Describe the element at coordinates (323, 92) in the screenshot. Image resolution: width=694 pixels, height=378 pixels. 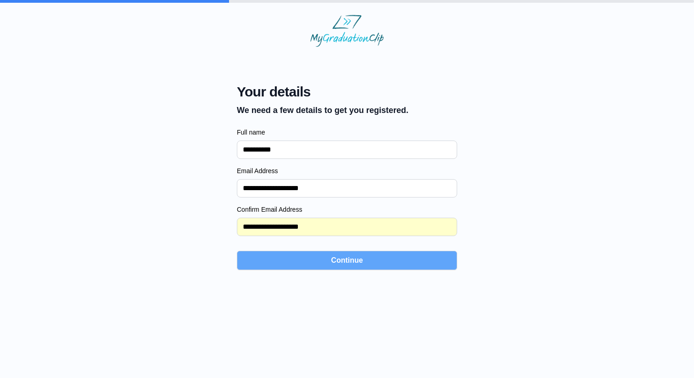
I see `span: Your details` at that location.